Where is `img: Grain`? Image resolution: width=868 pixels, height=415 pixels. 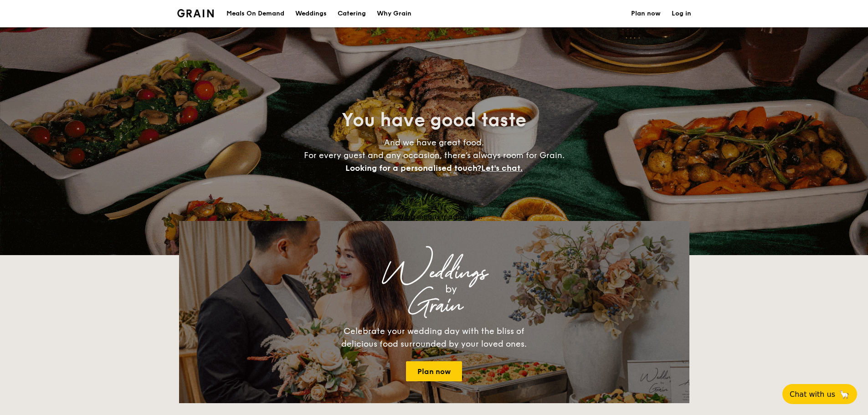
img: Grain is located at coordinates (196, 13).